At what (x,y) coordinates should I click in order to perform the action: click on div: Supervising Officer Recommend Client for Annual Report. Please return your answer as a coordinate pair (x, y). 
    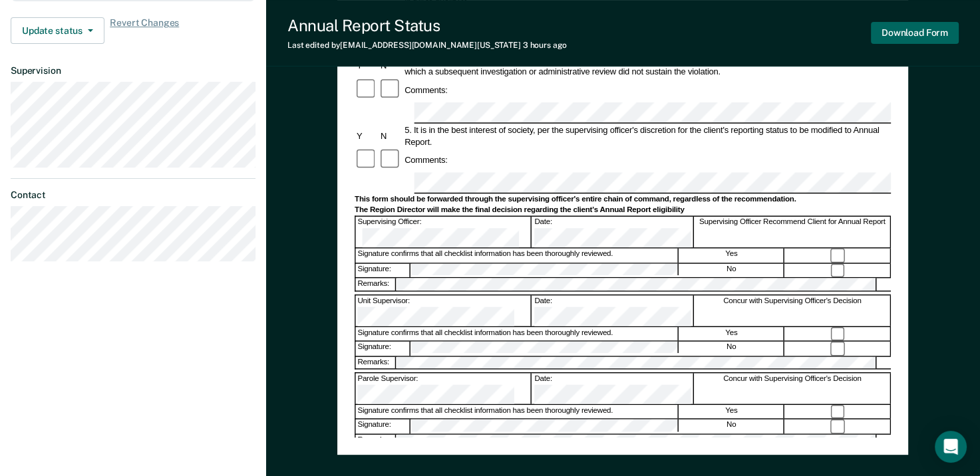
    Looking at the image, I should click on (792, 232).